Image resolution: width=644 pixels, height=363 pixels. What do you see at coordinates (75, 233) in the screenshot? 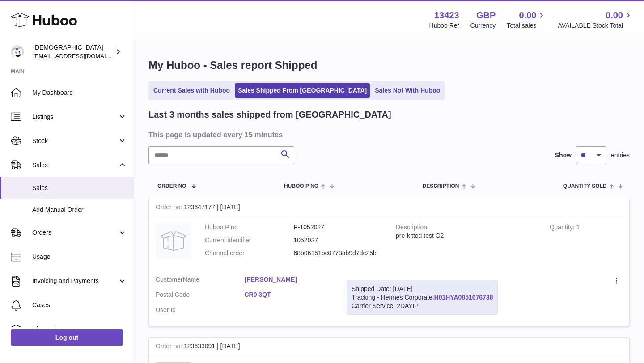
I see `span: Orders` at bounding box center [75, 233].